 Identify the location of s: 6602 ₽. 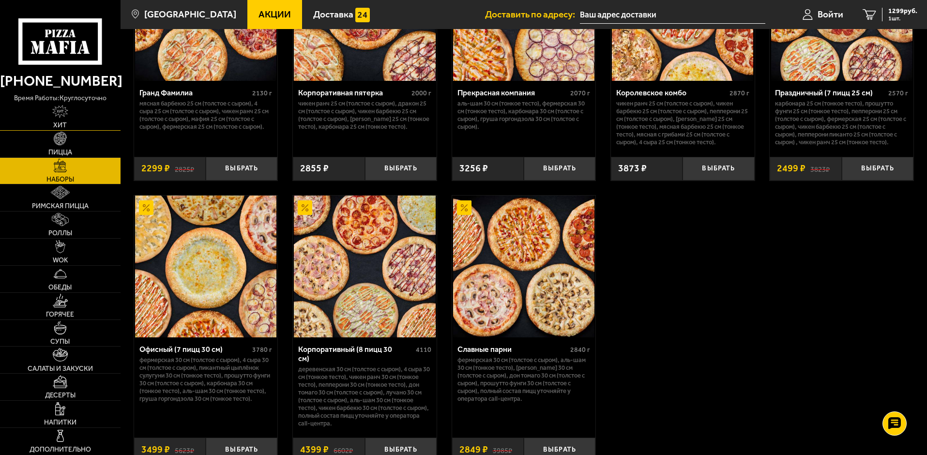
(343, 450).